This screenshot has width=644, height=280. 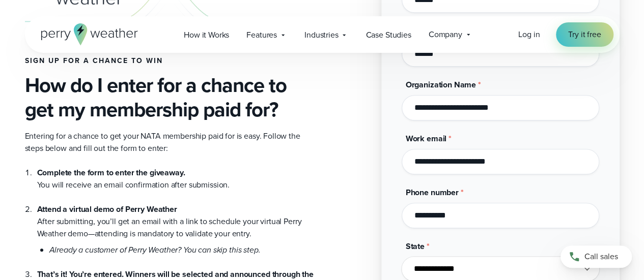 I want to click on span: Call sales, so click(x=601, y=257).